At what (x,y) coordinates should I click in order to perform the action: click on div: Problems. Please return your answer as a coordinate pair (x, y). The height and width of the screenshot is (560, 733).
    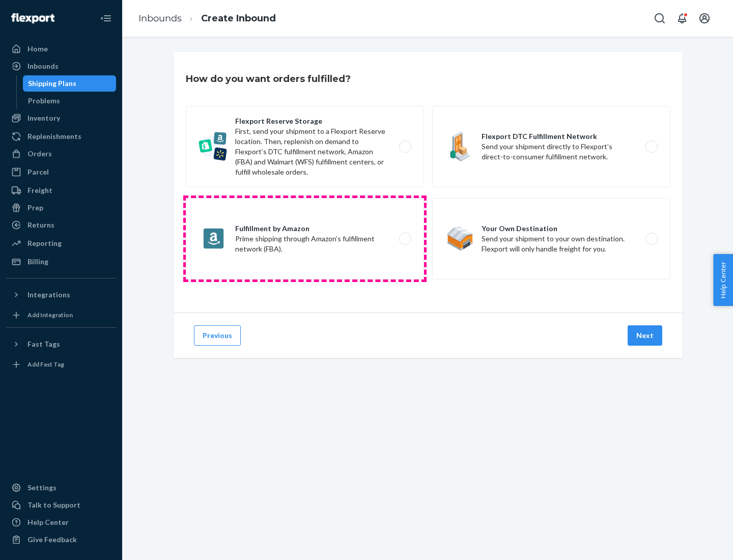
    Looking at the image, I should click on (44, 101).